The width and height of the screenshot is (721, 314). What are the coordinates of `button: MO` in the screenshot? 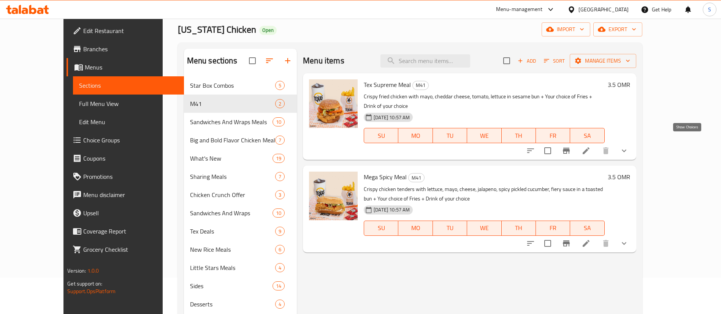 It's located at (416, 228).